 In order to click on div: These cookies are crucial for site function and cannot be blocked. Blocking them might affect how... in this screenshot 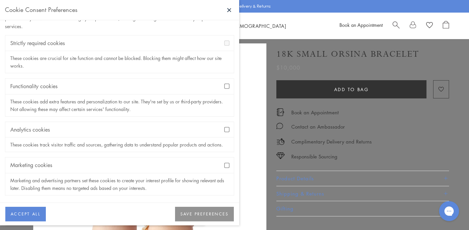, I will do `click(120, 62)`.